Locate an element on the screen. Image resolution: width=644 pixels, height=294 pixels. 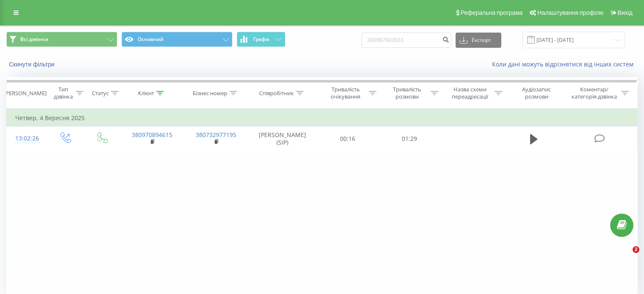
div: Клієнт is located at coordinates (146, 93).